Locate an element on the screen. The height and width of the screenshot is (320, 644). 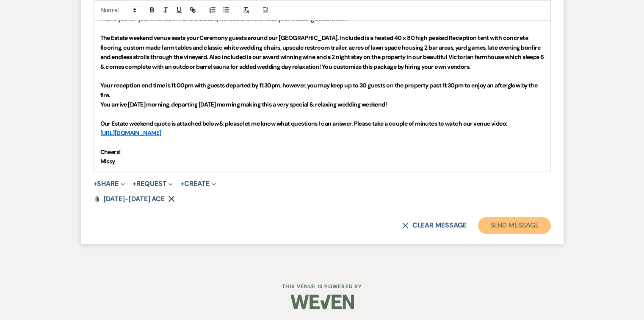
strong: Your reception end time is 11:00pm with guests departed by 11:30pm, however, you may keep up to 3... is located at coordinates (320, 90).